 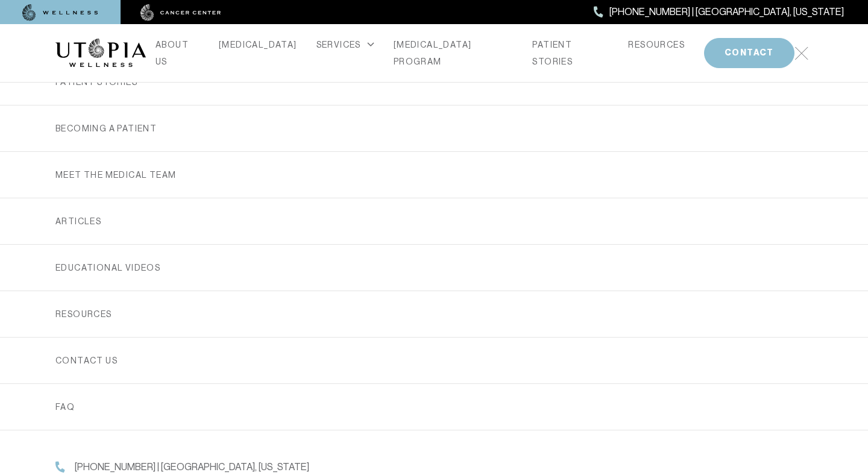 I want to click on img: cancer center, so click(x=181, y=13).